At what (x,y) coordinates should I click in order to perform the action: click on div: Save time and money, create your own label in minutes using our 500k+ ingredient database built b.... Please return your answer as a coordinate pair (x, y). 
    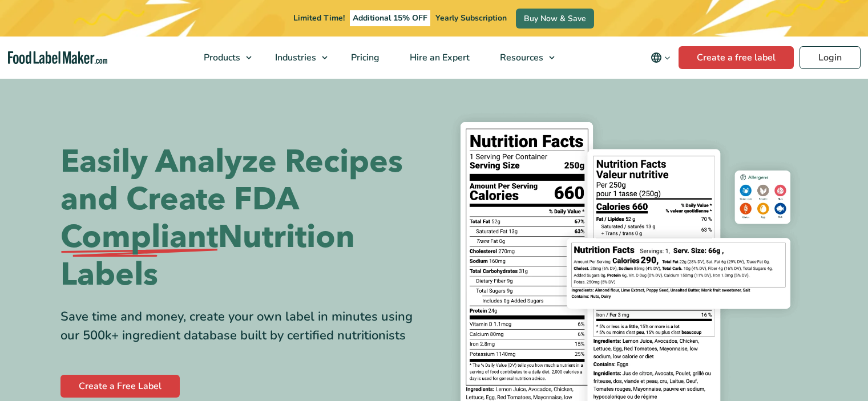
    Looking at the image, I should click on (243, 326).